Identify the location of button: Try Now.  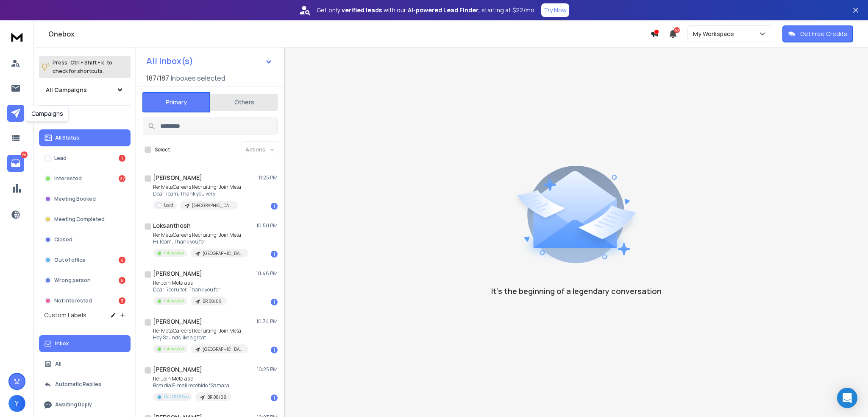
(555, 10).